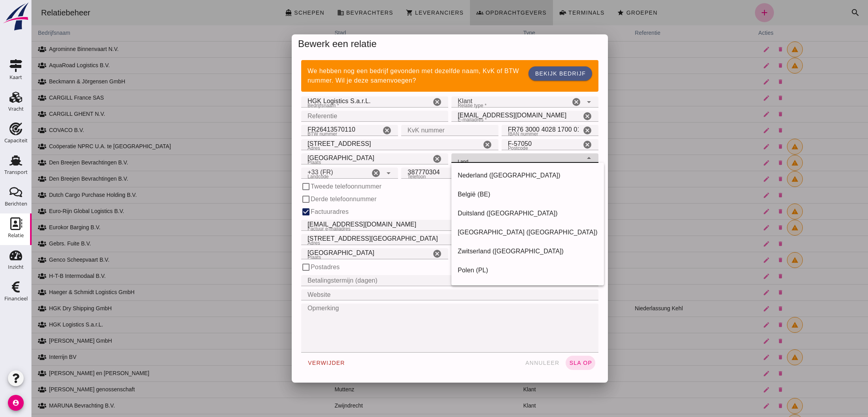 The image size is (868, 417). I want to click on i: Open, so click(357, 173).